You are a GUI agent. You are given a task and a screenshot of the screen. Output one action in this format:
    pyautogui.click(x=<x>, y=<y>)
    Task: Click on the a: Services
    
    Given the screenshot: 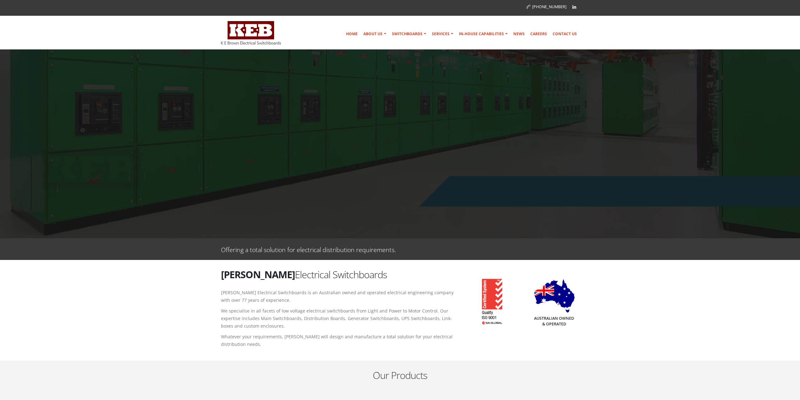 What is the action you would take?
    pyautogui.click(x=443, y=34)
    